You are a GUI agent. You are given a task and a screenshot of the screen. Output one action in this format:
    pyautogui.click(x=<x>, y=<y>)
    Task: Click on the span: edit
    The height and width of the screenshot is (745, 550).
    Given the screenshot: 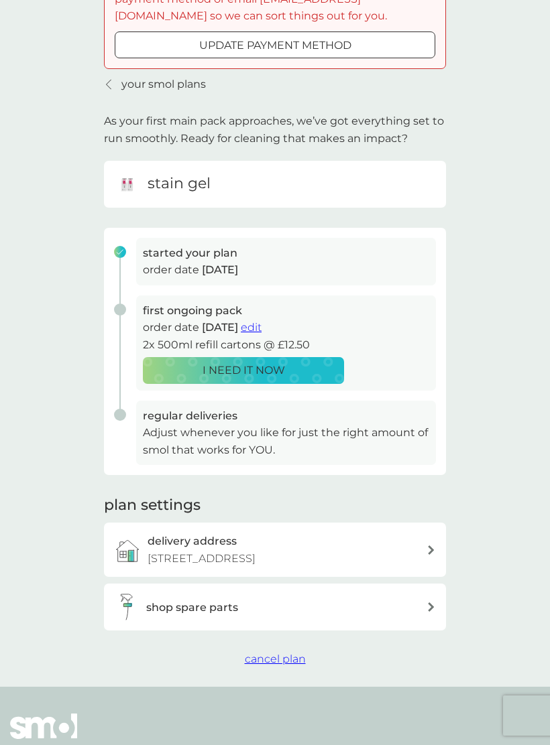 What is the action you would take?
    pyautogui.click(x=251, y=327)
    